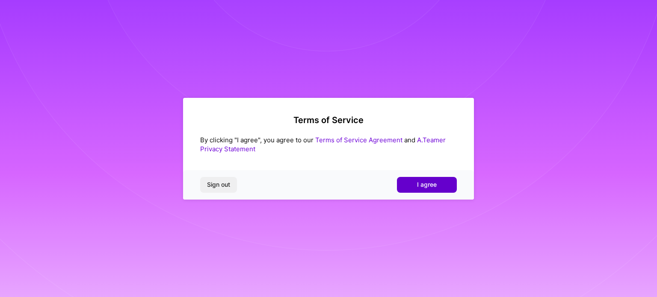 The width and height of the screenshot is (657, 297). I want to click on h2: Terms of Service, so click(328, 120).